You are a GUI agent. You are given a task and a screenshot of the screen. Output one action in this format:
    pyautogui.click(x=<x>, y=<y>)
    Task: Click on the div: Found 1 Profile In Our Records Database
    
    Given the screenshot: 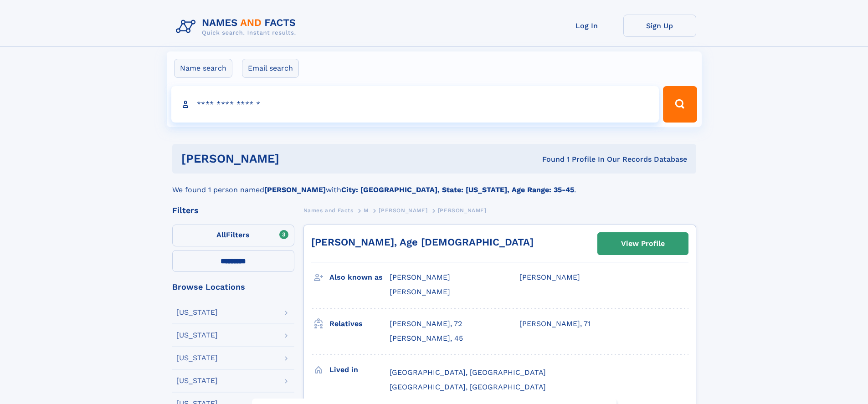 What is the action you would take?
    pyautogui.click(x=548, y=159)
    